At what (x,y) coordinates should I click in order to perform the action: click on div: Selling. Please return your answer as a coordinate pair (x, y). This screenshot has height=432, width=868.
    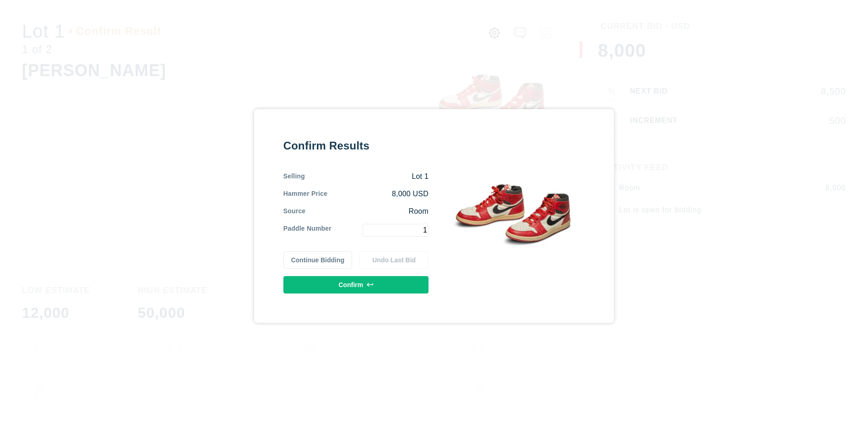
    Looking at the image, I should click on (294, 176).